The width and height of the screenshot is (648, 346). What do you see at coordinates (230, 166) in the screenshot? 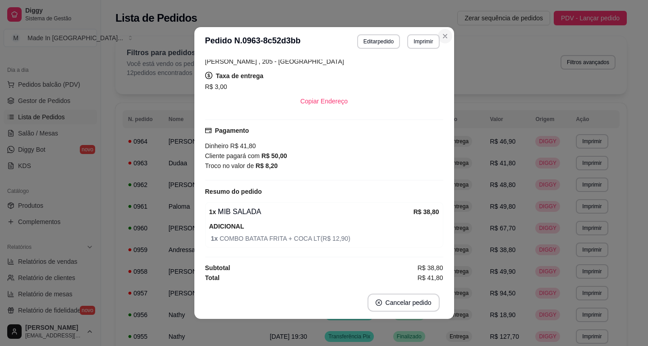
I see `span: Troco no valor de` at bounding box center [230, 166].